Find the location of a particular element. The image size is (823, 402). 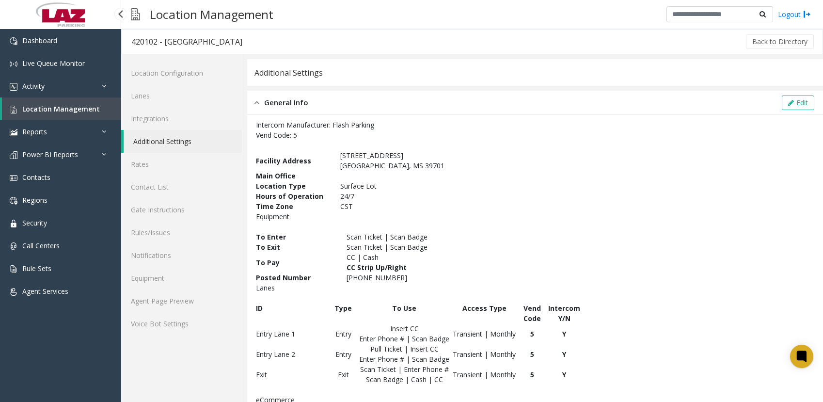

span: Vend Code: 5 is located at coordinates (276, 135).